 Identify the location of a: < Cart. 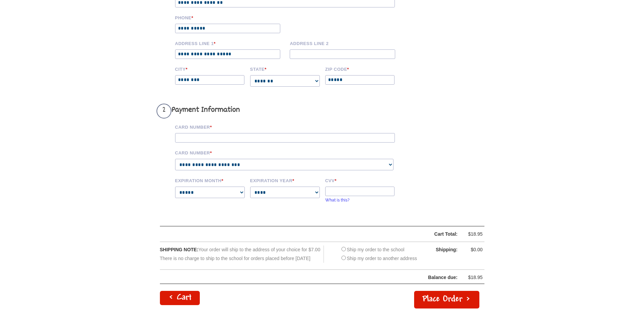
(180, 298).